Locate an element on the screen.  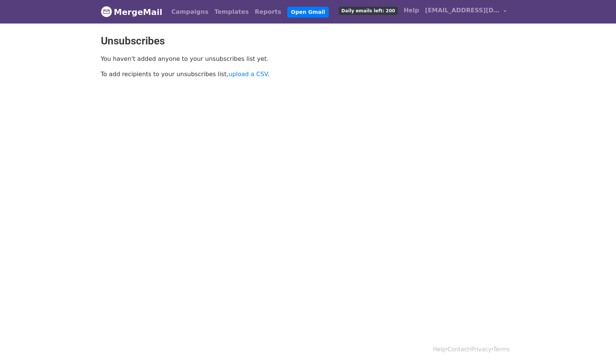
a: Terms is located at coordinates (501, 349).